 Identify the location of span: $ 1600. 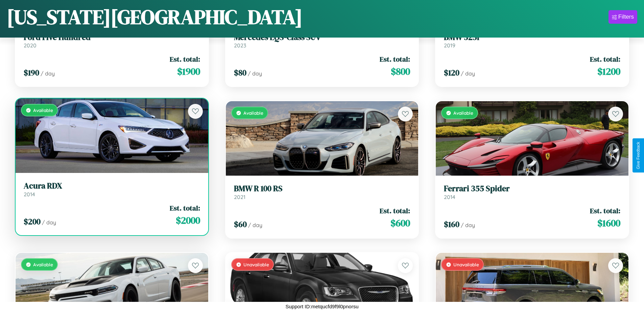
(609, 223).